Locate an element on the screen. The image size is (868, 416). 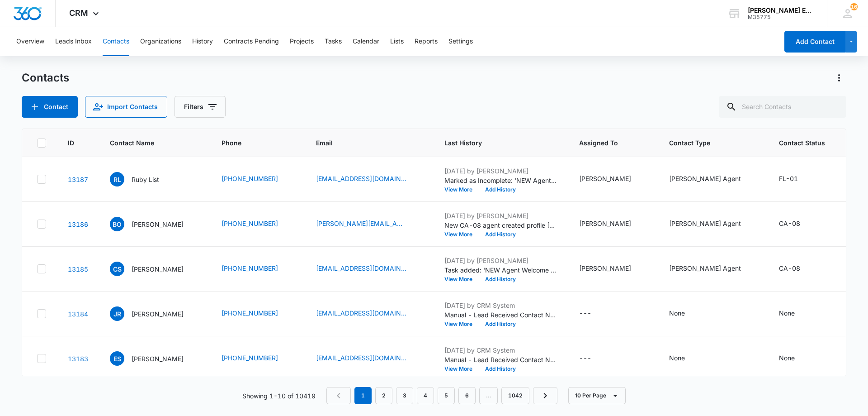
a: Page 1042 is located at coordinates (516, 395).